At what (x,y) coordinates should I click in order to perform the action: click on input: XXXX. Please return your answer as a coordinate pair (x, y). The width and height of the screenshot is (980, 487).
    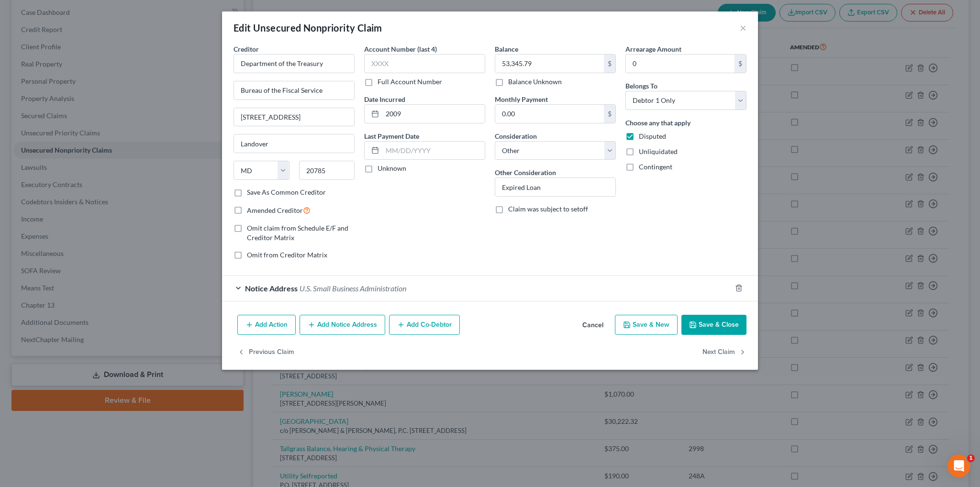
    Looking at the image, I should click on (424, 63).